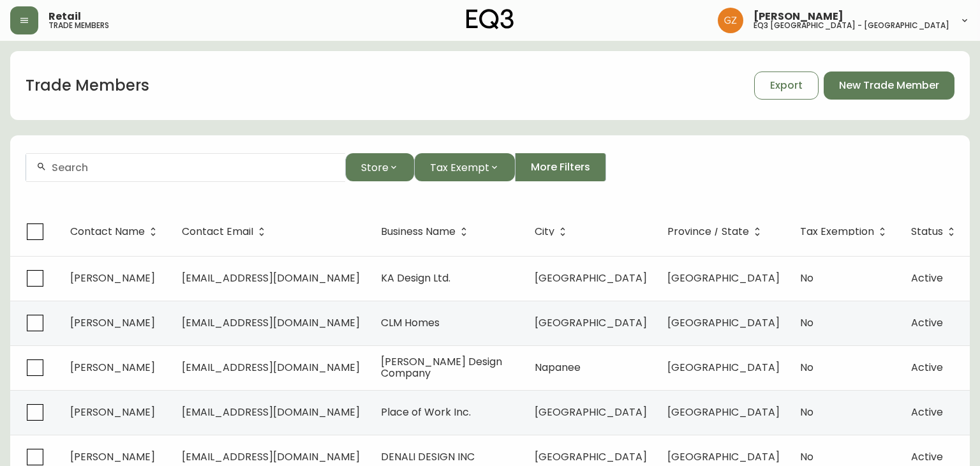  I want to click on button: Export, so click(786, 85).